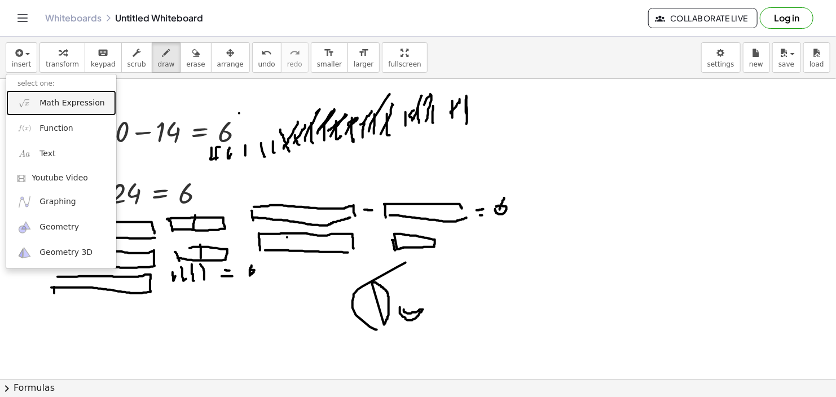 The height and width of the screenshot is (397, 836). What do you see at coordinates (294, 64) in the screenshot?
I see `span: redo` at bounding box center [294, 64].